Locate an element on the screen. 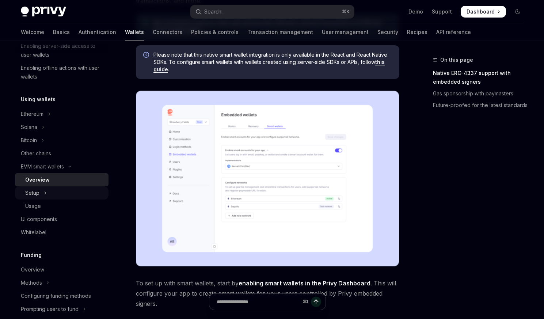 The height and width of the screenshot is (319, 544). button: Toggle dark mode is located at coordinates (518, 12).